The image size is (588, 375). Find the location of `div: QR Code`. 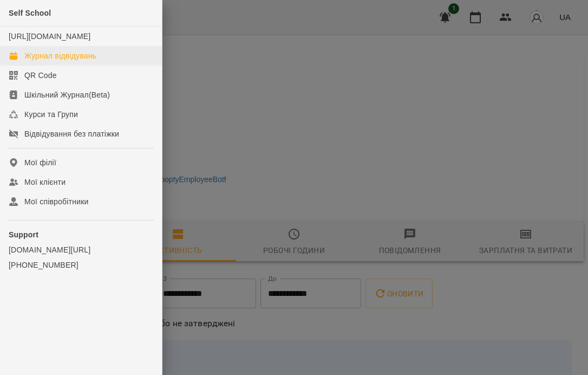

div: QR Code is located at coordinates (41, 75).